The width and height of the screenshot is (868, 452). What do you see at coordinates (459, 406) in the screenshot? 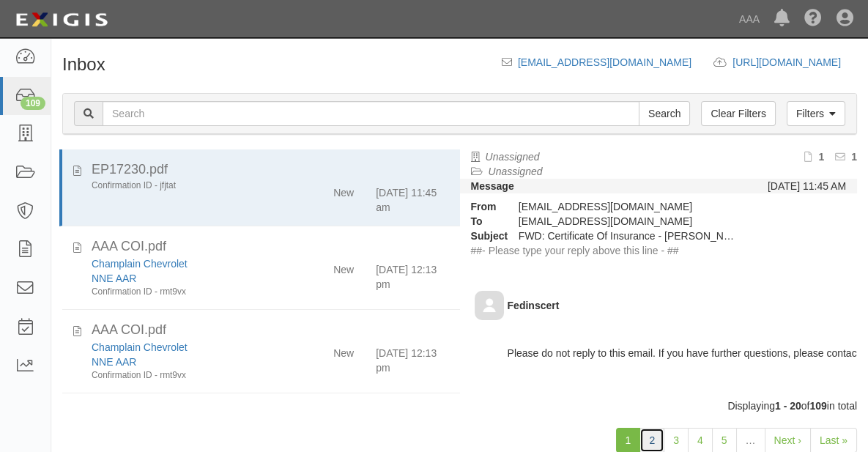
I see `div: Displaying of in total` at bounding box center [459, 406].